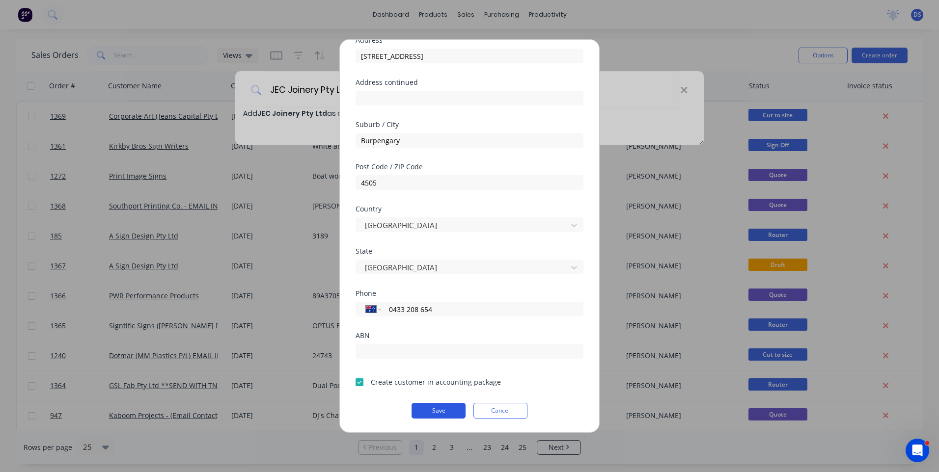 This screenshot has height=472, width=939. I want to click on div: Create customer in accounting package, so click(435, 382).